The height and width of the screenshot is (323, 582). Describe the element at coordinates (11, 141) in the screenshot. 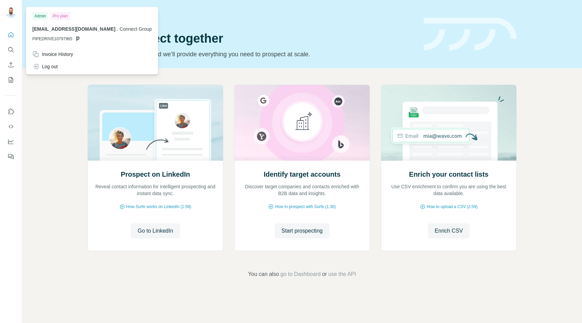

I see `button: Dashboard` at that location.